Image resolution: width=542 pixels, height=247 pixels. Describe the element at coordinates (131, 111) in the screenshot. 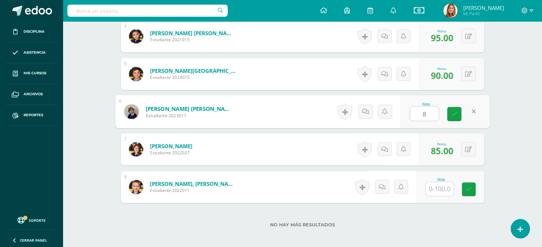

I see `img: ed4ba89dc1d7c8e41b52b497bf676fa8.png` at that location.